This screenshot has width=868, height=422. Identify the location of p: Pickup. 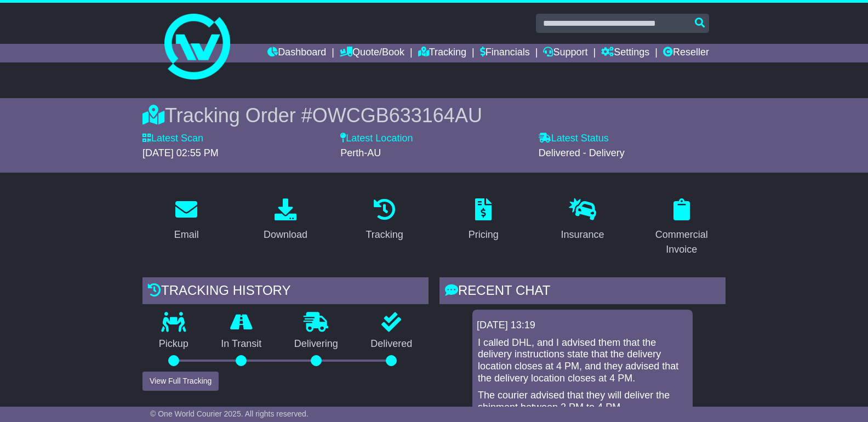
(174, 344).